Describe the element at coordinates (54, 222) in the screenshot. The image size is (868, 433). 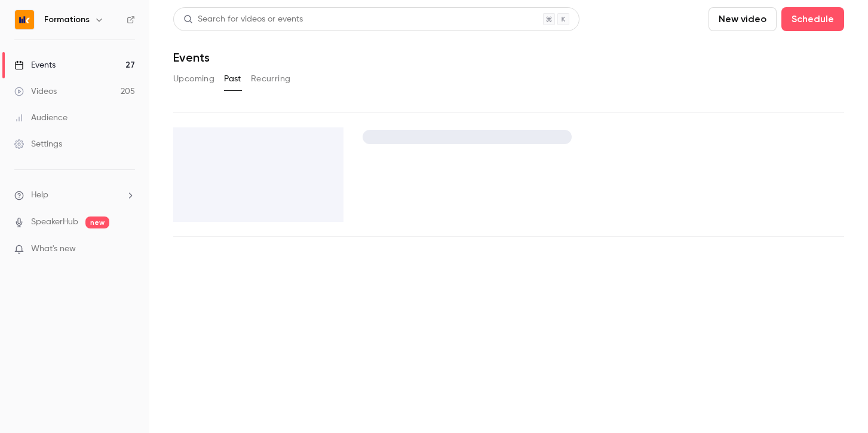
I see `a: SpeakerHub` at that location.